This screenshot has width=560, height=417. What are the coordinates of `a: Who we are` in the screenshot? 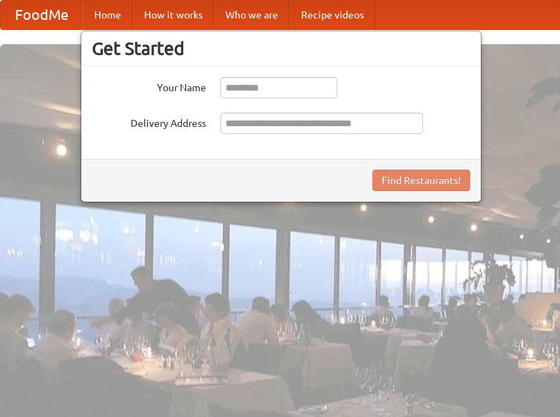 It's located at (252, 15).